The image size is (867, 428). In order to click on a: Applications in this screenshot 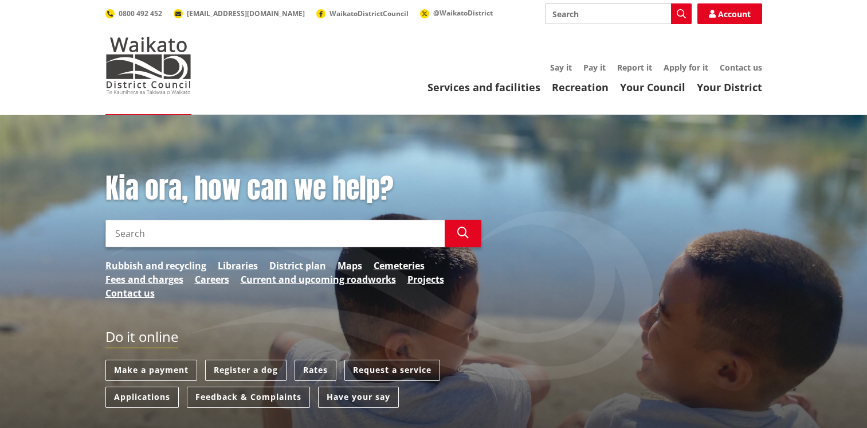, I will do `click(142, 397)`.